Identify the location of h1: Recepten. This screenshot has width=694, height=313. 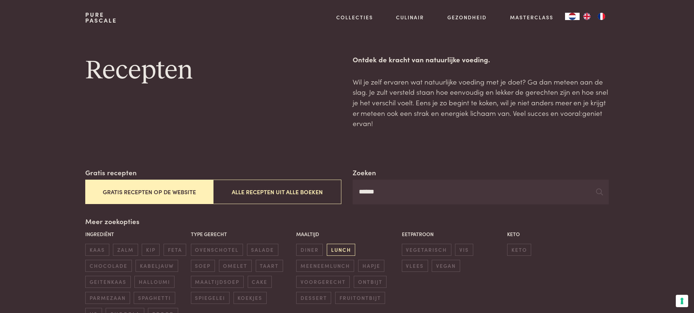
(213, 71).